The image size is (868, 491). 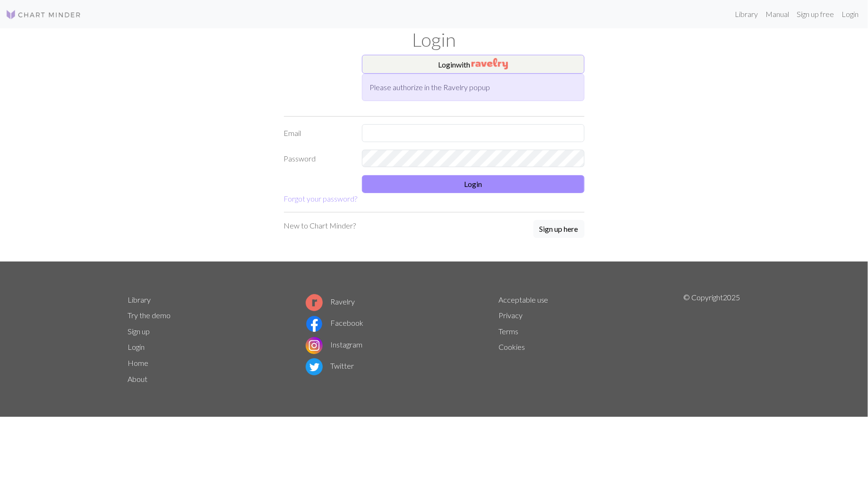 I want to click on p: New to Chart Minder?, so click(x=320, y=226).